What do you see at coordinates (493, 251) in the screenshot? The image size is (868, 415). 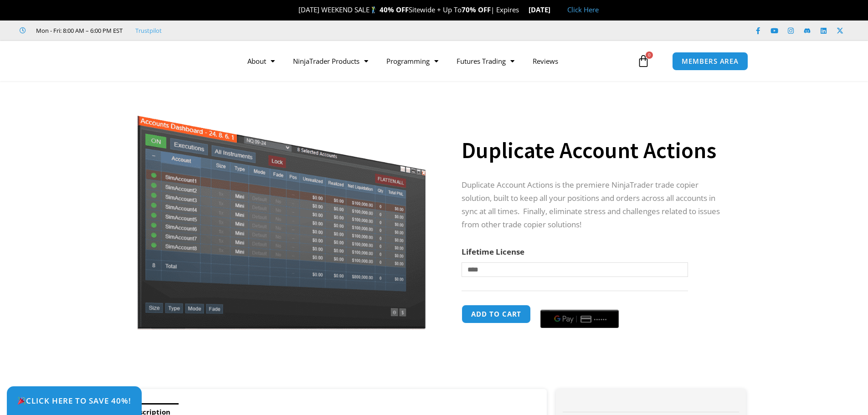 I see `label: Lifetime License` at bounding box center [493, 251].